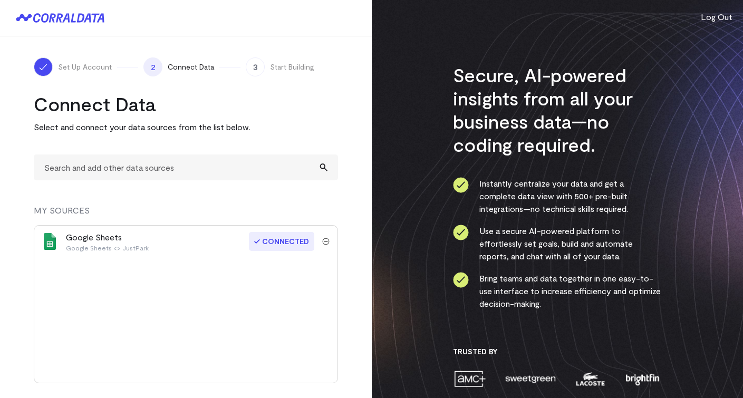  I want to click on img: amc-0b11a8f1.png, so click(470, 379).